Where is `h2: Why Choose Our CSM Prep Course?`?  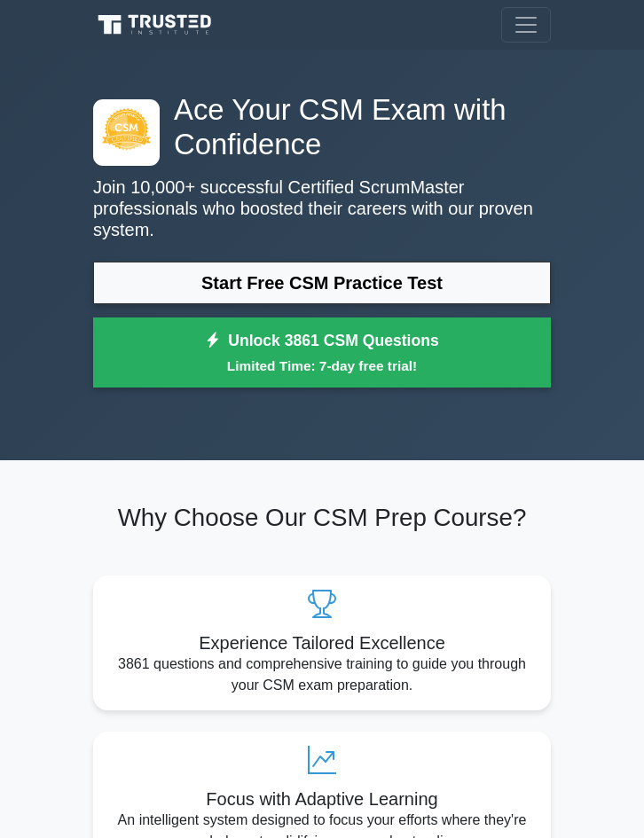 h2: Why Choose Our CSM Prep Course? is located at coordinates (322, 517).